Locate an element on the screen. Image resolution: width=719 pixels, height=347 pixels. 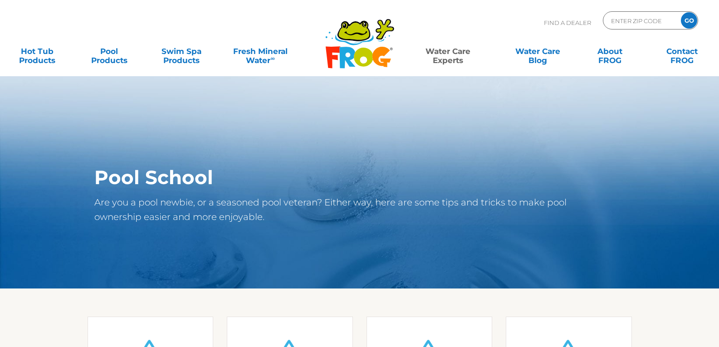
a: Fresh MineralWater∞ is located at coordinates (260, 51).